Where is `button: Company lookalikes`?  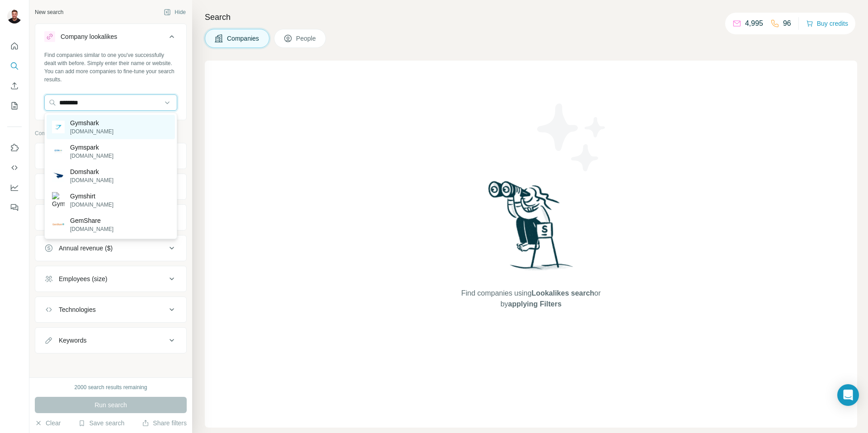 button: Company lookalikes is located at coordinates (111, 39).